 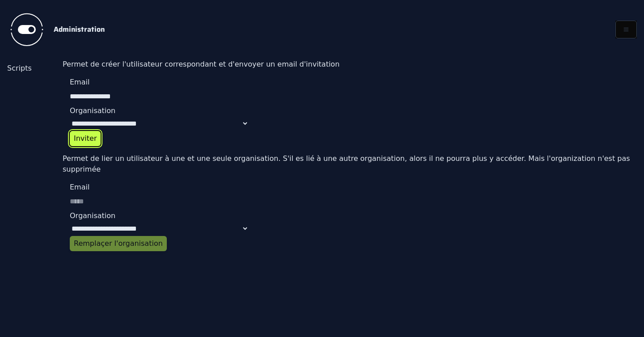 I want to click on div: Inviter, so click(x=85, y=139).